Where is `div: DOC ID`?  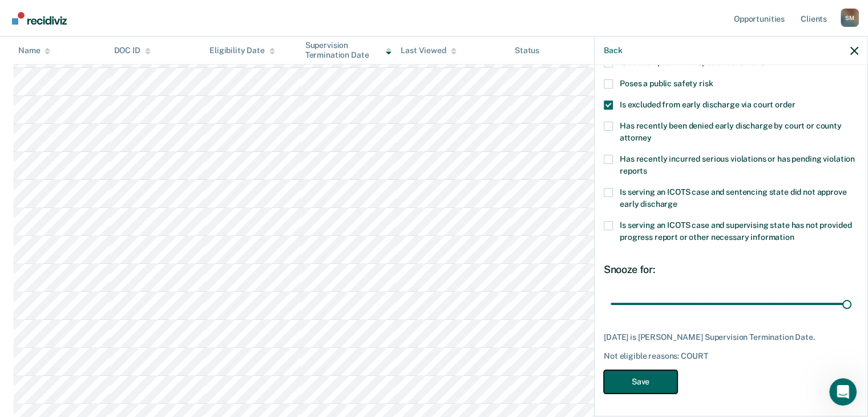 div: DOC ID is located at coordinates (133, 50).